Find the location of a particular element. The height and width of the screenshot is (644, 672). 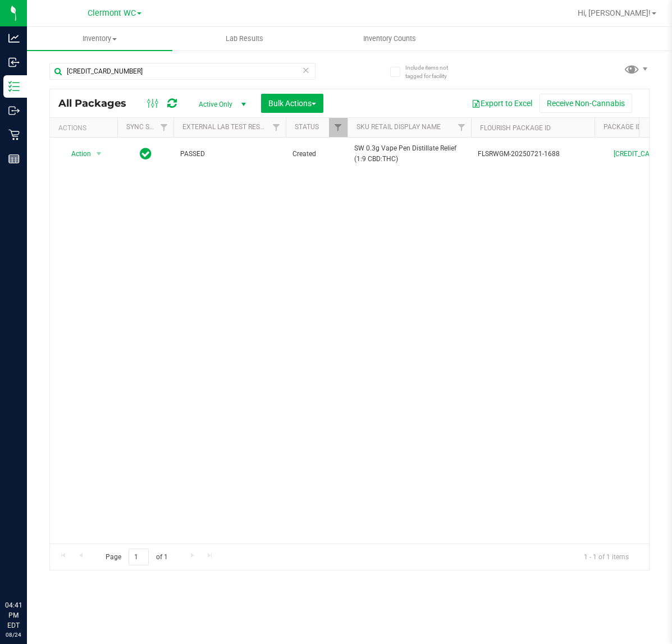

span: Clermont WC is located at coordinates (112, 13).